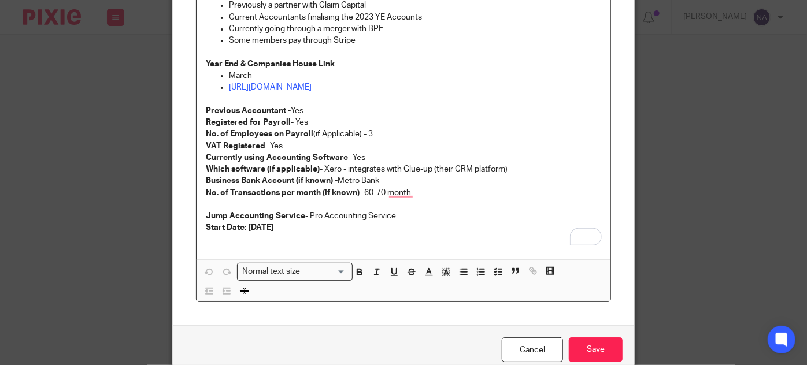 The width and height of the screenshot is (807, 365). What do you see at coordinates (237, 146) in the screenshot?
I see `strong: VAT Registered -` at bounding box center [237, 146].